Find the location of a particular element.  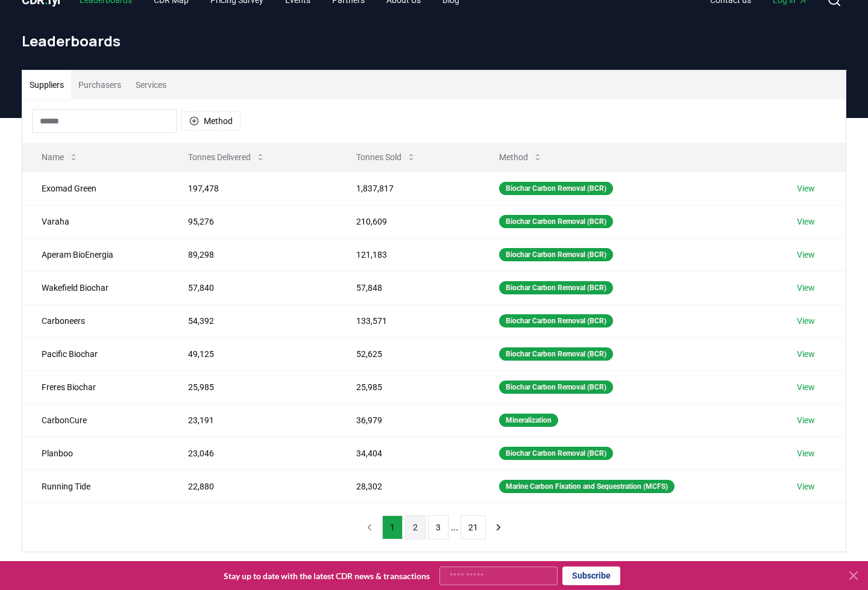

h1: Leaderboards is located at coordinates (434, 41).